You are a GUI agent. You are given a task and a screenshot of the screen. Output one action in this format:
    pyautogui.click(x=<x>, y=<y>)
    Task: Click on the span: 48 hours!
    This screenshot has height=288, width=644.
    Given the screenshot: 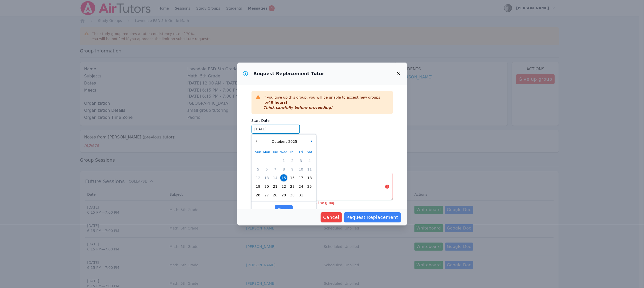 What is the action you would take?
    pyautogui.click(x=278, y=102)
    